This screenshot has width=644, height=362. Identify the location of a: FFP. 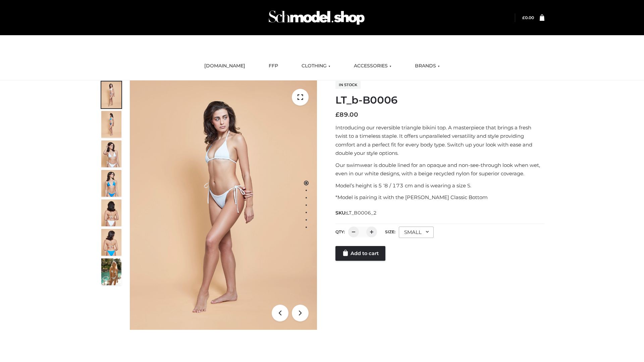
(273, 66).